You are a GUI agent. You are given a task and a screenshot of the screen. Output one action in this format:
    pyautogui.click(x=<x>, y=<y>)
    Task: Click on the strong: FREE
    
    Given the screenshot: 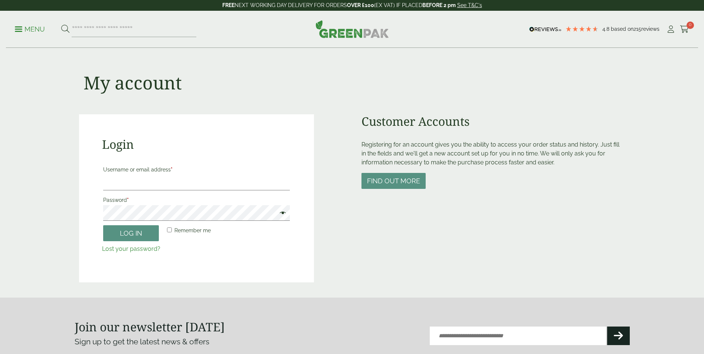 What is the action you would take?
    pyautogui.click(x=228, y=5)
    